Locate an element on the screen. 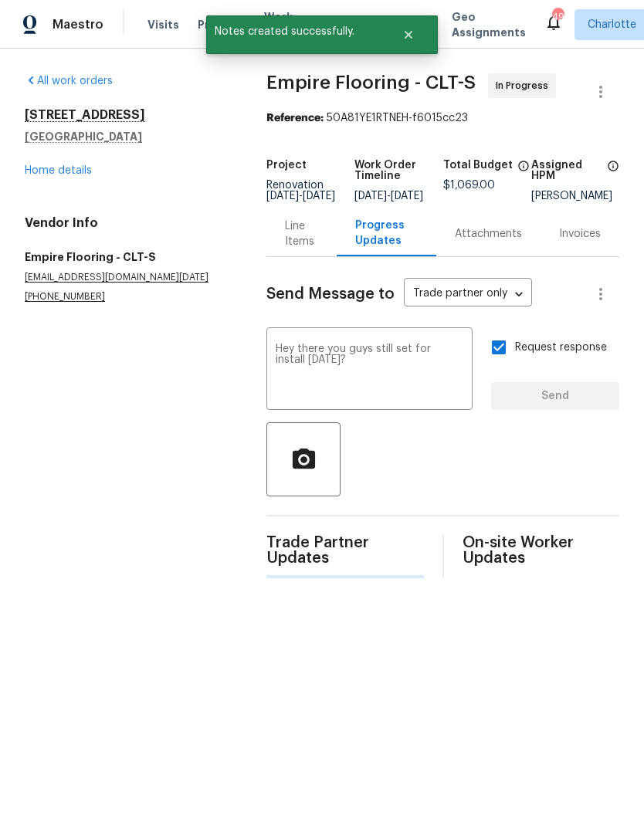 This screenshot has height=826, width=644. span: Work Orders is located at coordinates (283, 25).